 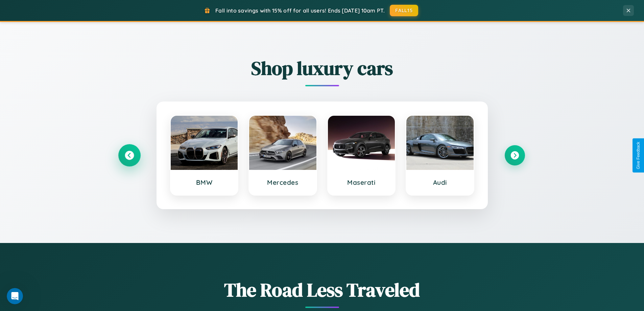 What do you see at coordinates (361, 182) in the screenshot?
I see `h3: Maserati` at bounding box center [361, 182].